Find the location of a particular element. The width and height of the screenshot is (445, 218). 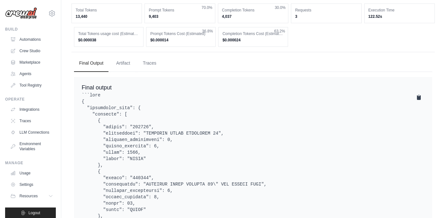

a: Agents is located at coordinates (32, 74).